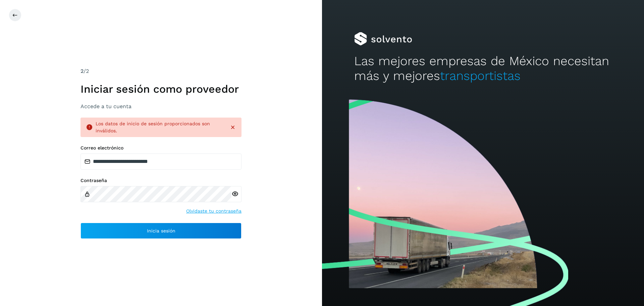 The image size is (644, 306). I want to click on div: /2, so click(161, 71).